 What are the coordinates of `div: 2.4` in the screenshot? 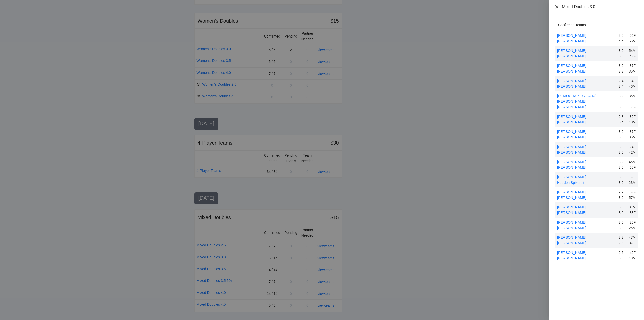 It's located at (622, 81).